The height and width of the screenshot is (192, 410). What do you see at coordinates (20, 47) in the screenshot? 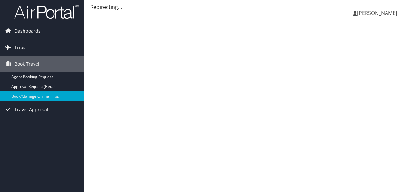
I see `span: Trips` at bounding box center [20, 47].